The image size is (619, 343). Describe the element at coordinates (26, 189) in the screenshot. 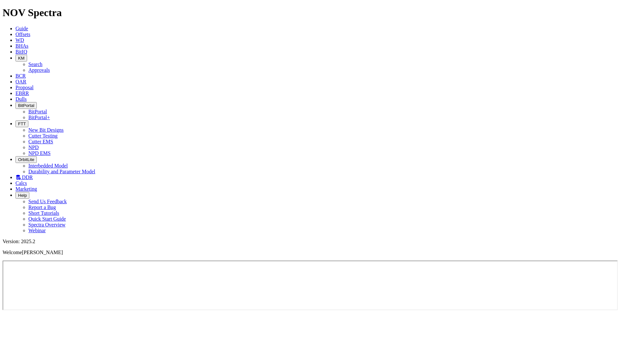

I see `a: Marketing` at that location.